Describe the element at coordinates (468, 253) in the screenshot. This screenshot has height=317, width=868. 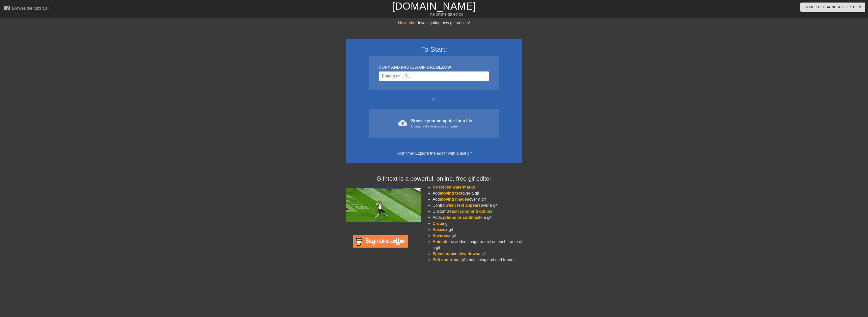
I see `span: slow down` at that location.